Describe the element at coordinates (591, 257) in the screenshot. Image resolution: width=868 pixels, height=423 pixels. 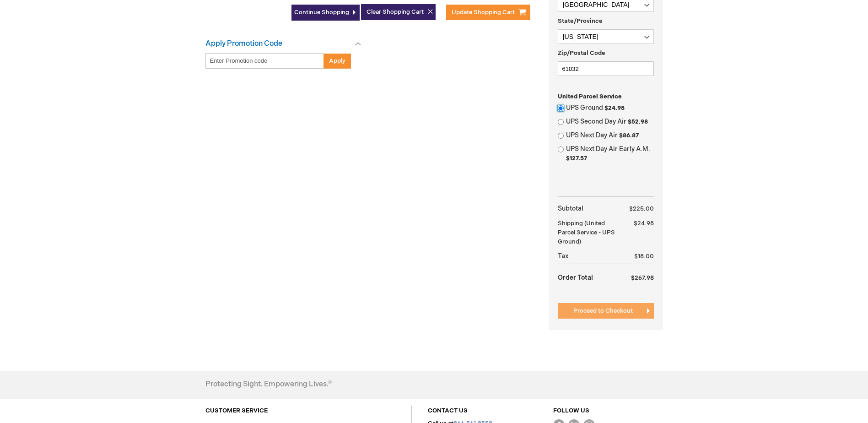
I see `th: Tax` at that location.